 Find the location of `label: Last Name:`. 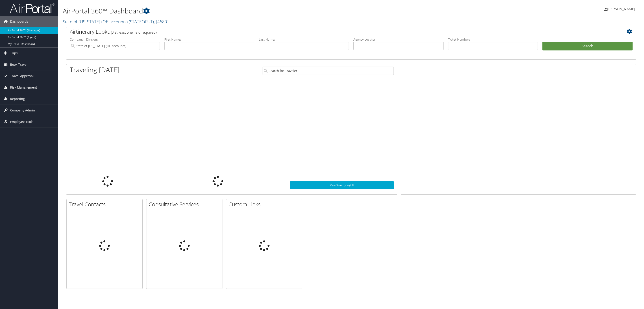

label: Last Name: is located at coordinates (304, 39).